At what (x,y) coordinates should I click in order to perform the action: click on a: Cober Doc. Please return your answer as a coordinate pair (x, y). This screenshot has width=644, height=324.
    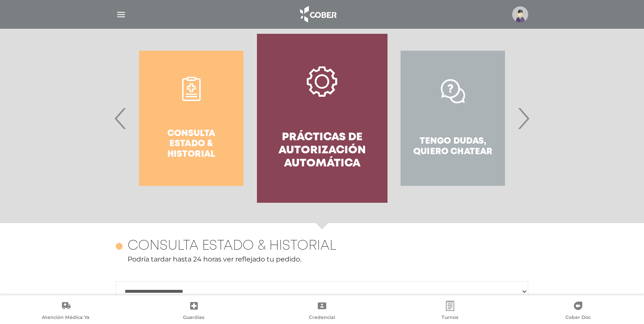
    Looking at the image, I should click on (578, 311).